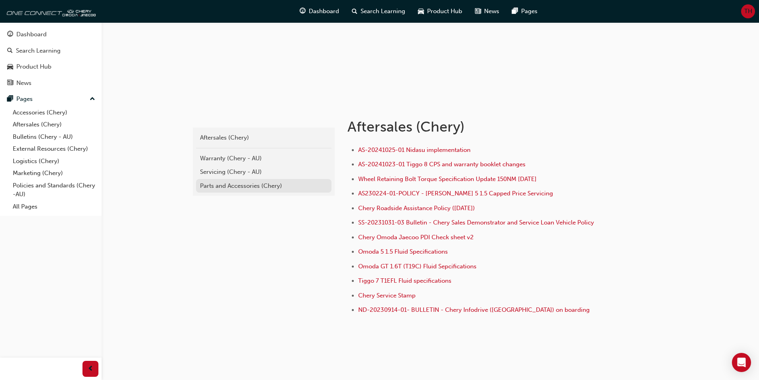 The width and height of the screenshot is (759, 380). Describe the element at coordinates (478, 127) in the screenshot. I see `h1: Aftersales (Chery)` at that location.